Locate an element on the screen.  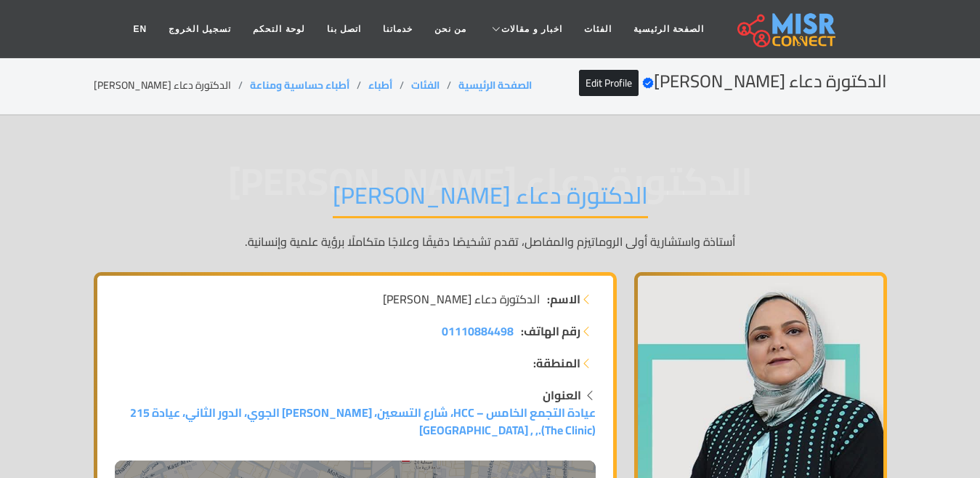
strong: رقم الهاتف: is located at coordinates (551, 331).